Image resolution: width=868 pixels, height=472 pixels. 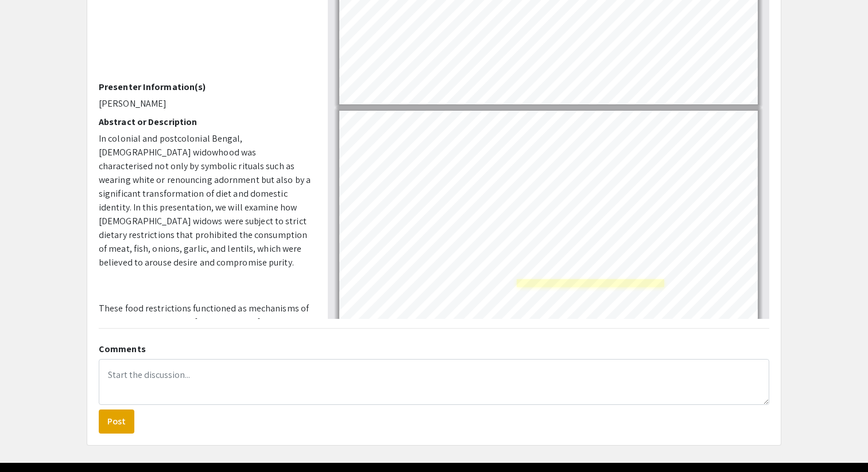 What do you see at coordinates (116, 422) in the screenshot?
I see `button: Post` at bounding box center [116, 422].